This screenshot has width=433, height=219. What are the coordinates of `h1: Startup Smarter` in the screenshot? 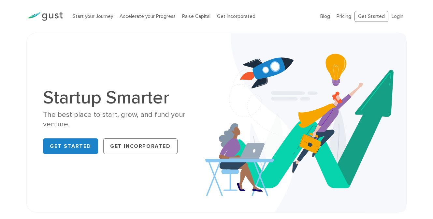 It's located at (127, 97).